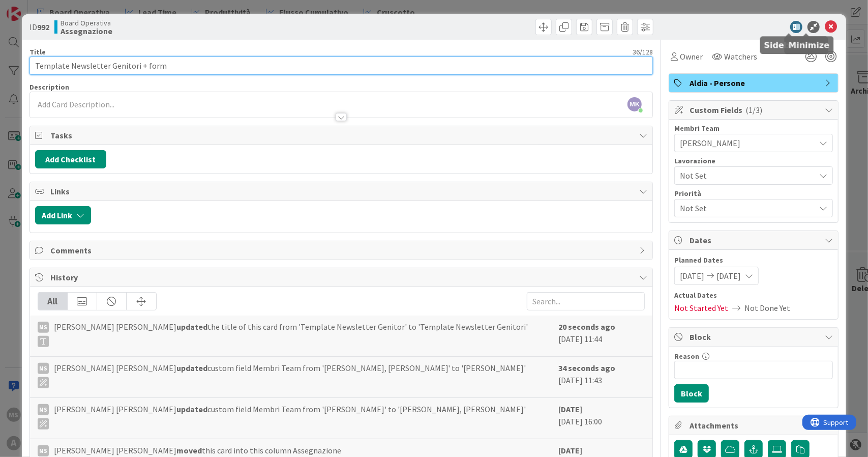 The image size is (868, 457). What do you see at coordinates (755, 241) in the screenshot?
I see `span: Dates` at bounding box center [755, 241].